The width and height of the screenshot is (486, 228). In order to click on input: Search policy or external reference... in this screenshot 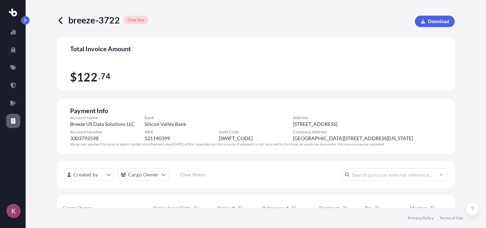, I will do `click(394, 175)`.